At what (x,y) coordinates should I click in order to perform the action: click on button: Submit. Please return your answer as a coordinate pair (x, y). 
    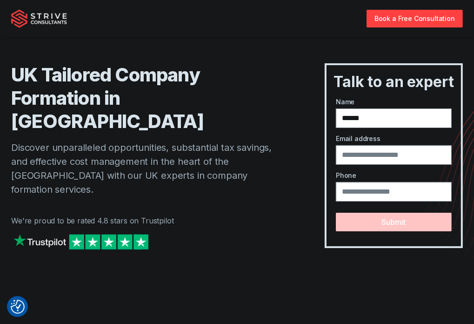
    Looking at the image, I should click on (394, 222).